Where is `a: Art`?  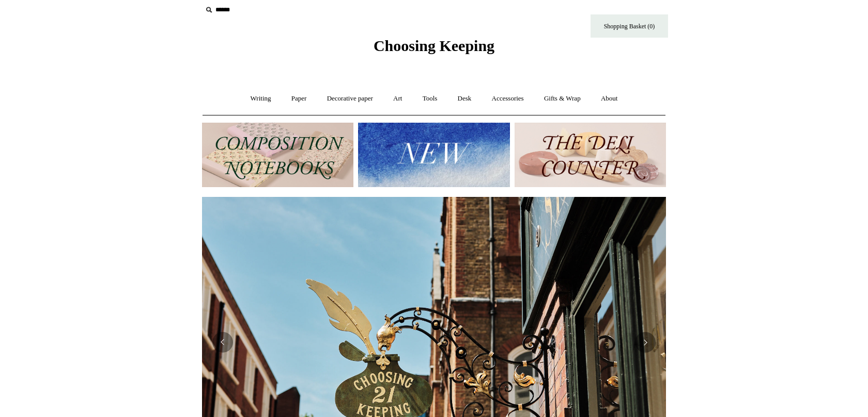
a: Art is located at coordinates (397, 98).